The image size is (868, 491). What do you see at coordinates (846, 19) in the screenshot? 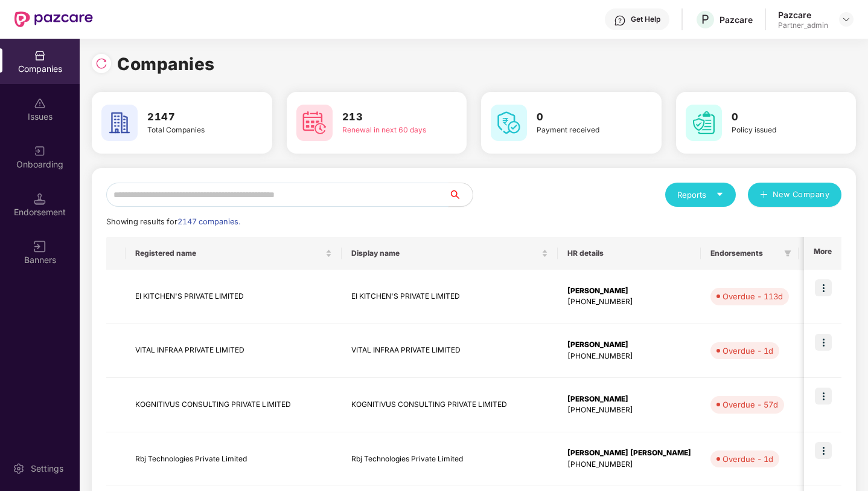
I see `img: svg+xml;base64,PHN2ZyBpZD0iRHJvcGRvd24tMzJ4MzIiIHhtbG5zPSJodHRwOi8vd3d3LnczLm9yZy8yMDAwL3N2ZyIgd2...` at bounding box center [846, 19].